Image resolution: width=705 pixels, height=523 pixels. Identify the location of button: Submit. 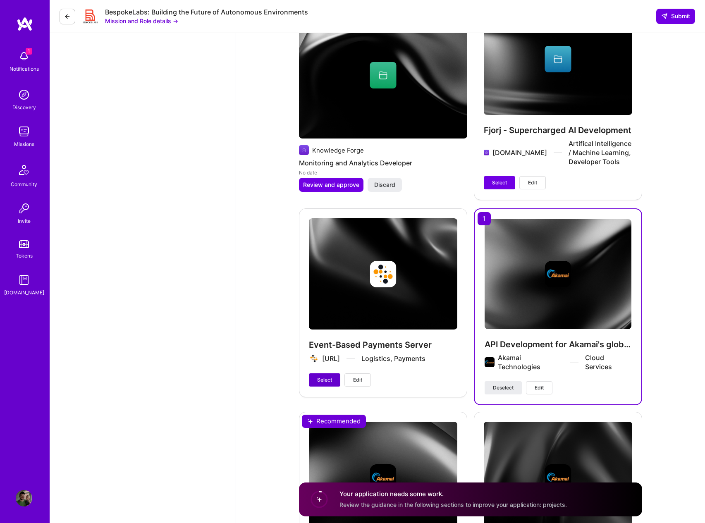
(676, 16).